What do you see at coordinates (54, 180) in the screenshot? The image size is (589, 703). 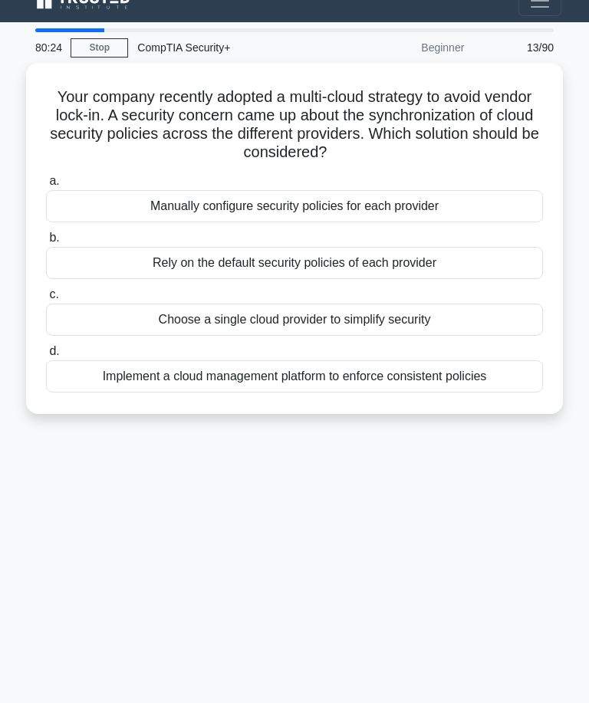 I see `span: a.` at bounding box center [54, 180].